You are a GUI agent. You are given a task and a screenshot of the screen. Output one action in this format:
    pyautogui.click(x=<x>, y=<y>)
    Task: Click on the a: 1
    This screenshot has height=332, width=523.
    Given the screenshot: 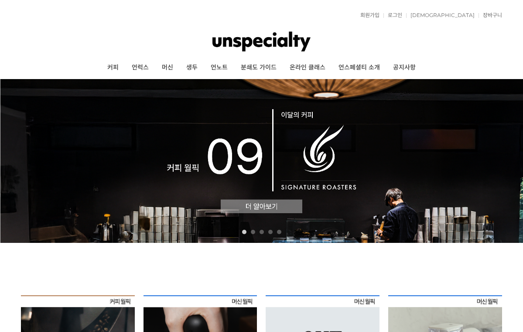 What is the action you would take?
    pyautogui.click(x=244, y=232)
    